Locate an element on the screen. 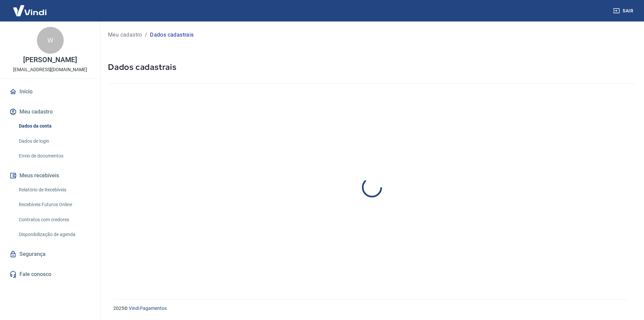 Image resolution: width=644 pixels, height=320 pixels. a: Relatório de Recebíveis is located at coordinates (54, 189).